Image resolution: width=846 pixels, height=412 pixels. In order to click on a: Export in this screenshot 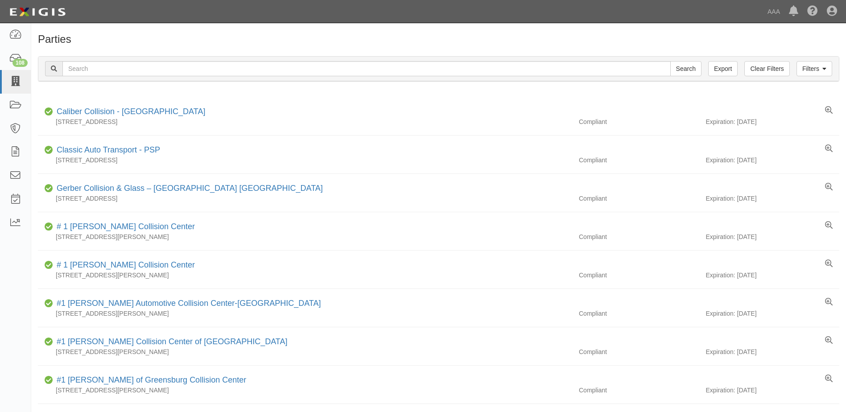, I will do `click(723, 69)`.